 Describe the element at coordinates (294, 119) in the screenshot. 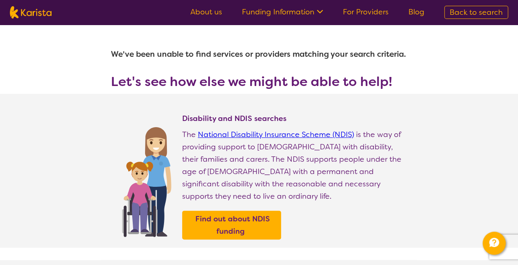

I see `h4: Disability and NDIS searches` at that location.